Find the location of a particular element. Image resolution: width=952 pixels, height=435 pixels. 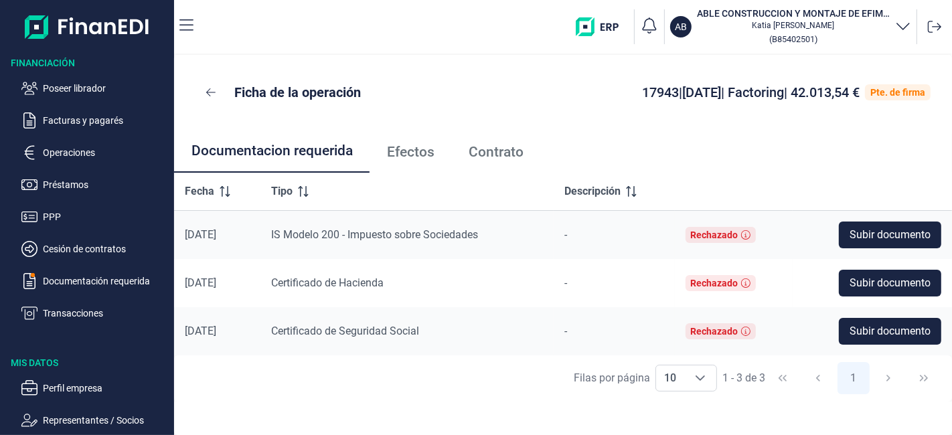

button: Perfil empresa is located at coordinates (95, 388).